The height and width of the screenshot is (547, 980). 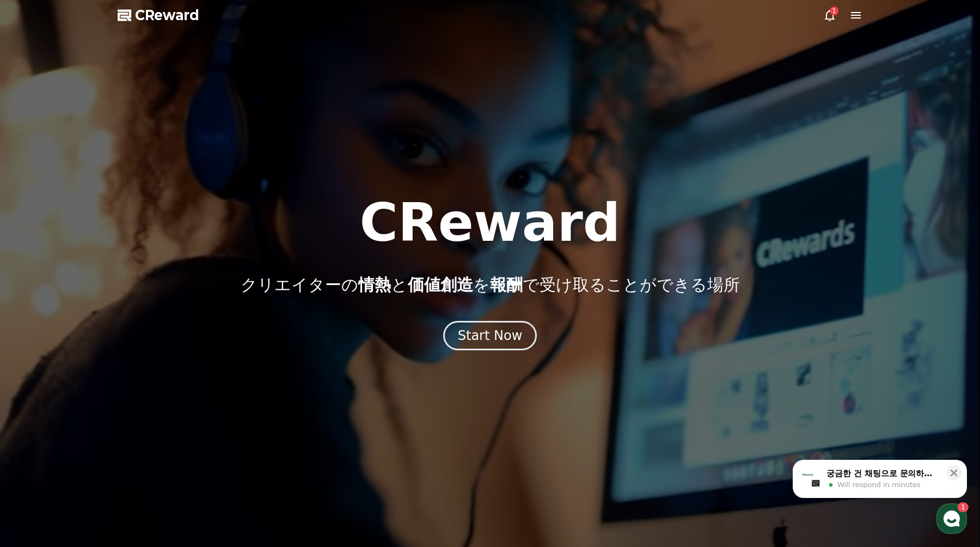 What do you see at coordinates (490, 336) in the screenshot?
I see `button: Start Now` at bounding box center [490, 336].